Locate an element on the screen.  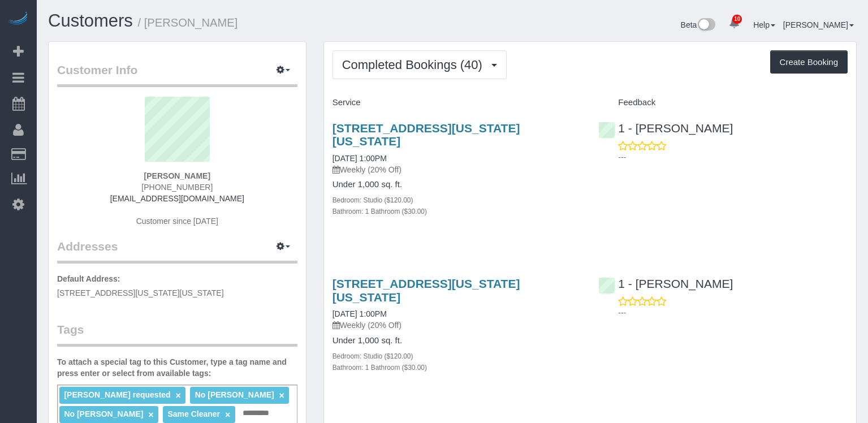
label: To attach a special tag to this Customer, type a tag name and press enter or select from availabl... is located at coordinates (177, 368).